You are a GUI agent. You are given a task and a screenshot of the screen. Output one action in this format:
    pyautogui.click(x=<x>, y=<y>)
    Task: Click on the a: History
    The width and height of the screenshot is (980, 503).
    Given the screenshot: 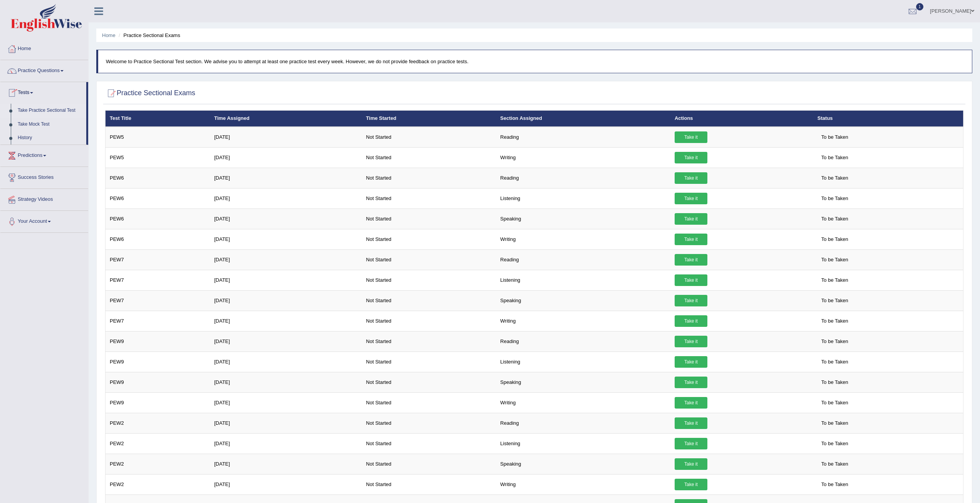 What is the action you would take?
    pyautogui.click(x=50, y=138)
    